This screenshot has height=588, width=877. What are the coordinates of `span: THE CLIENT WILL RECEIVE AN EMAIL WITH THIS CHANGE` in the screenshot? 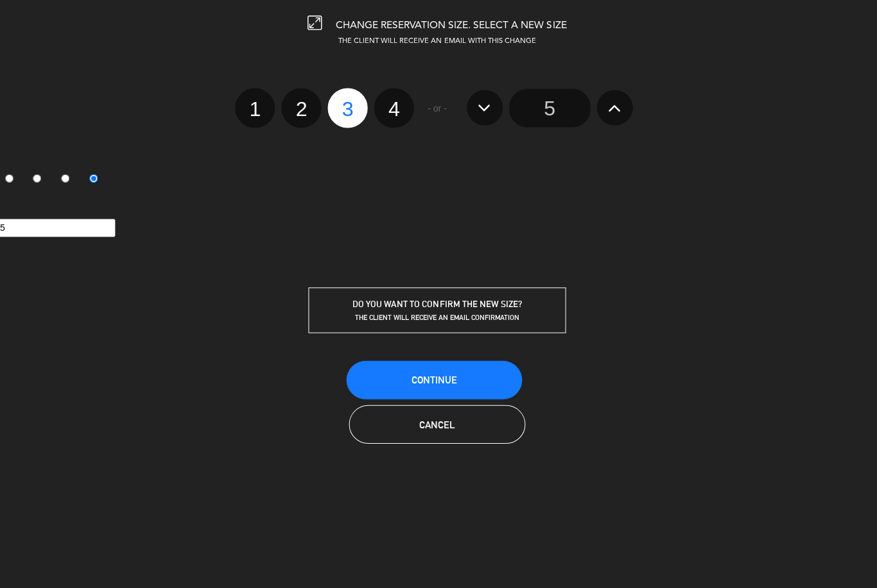 It's located at (438, 43).